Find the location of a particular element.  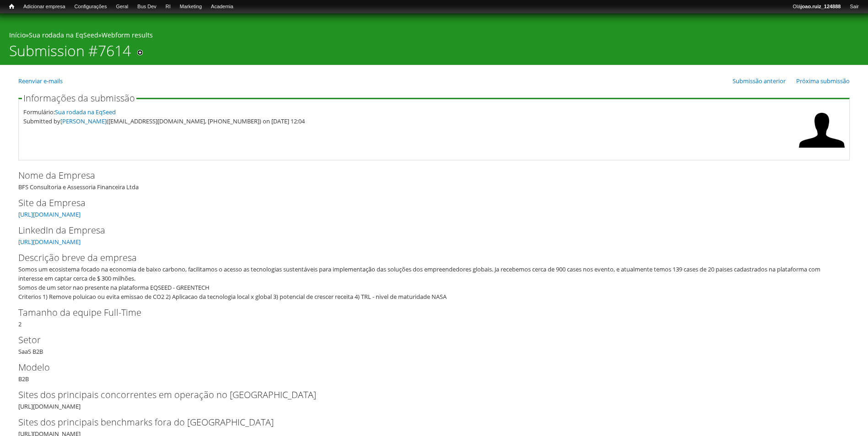

a: Sair is located at coordinates (854, 7).